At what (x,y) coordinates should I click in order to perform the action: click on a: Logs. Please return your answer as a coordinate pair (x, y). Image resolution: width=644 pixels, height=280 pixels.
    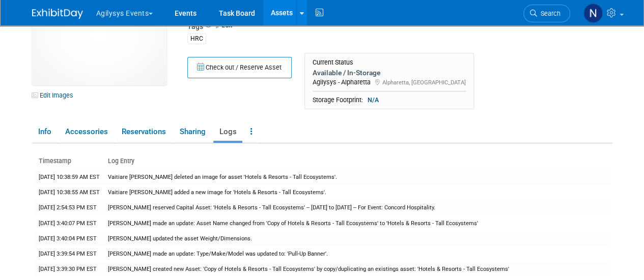
    Looking at the image, I should click on (228, 132).